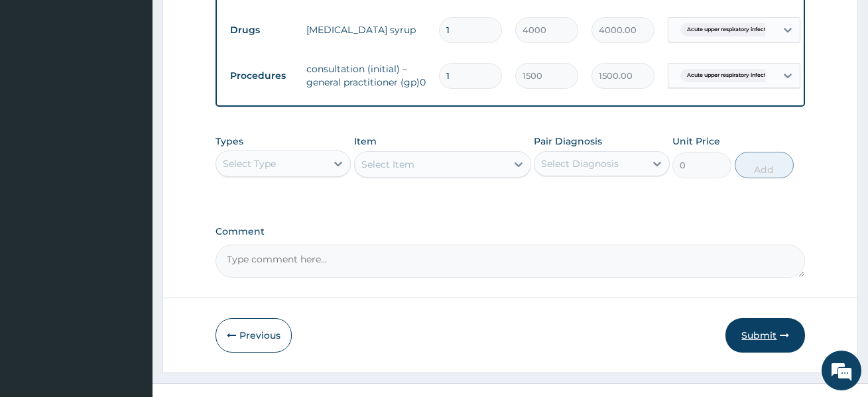  Describe the element at coordinates (129, 283) in the screenshot. I see `textarea: Type your message and hit 'Enter'` at that location.